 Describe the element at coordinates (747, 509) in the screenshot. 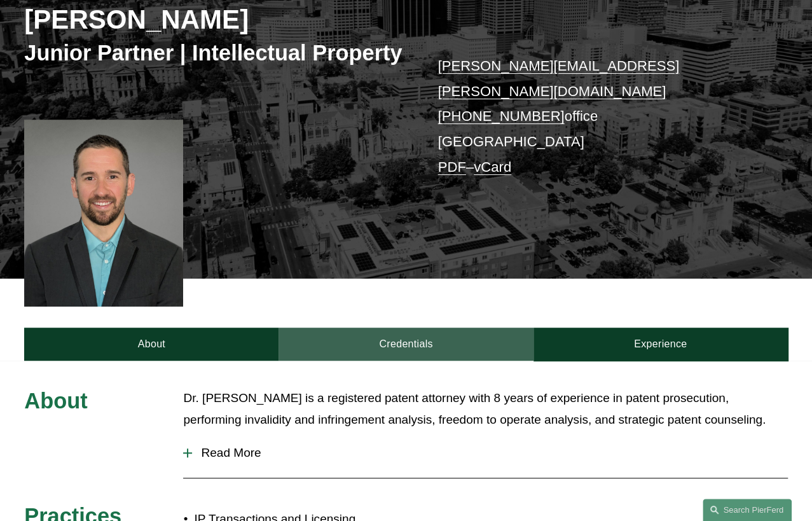

I see `a: Search this site` at that location.